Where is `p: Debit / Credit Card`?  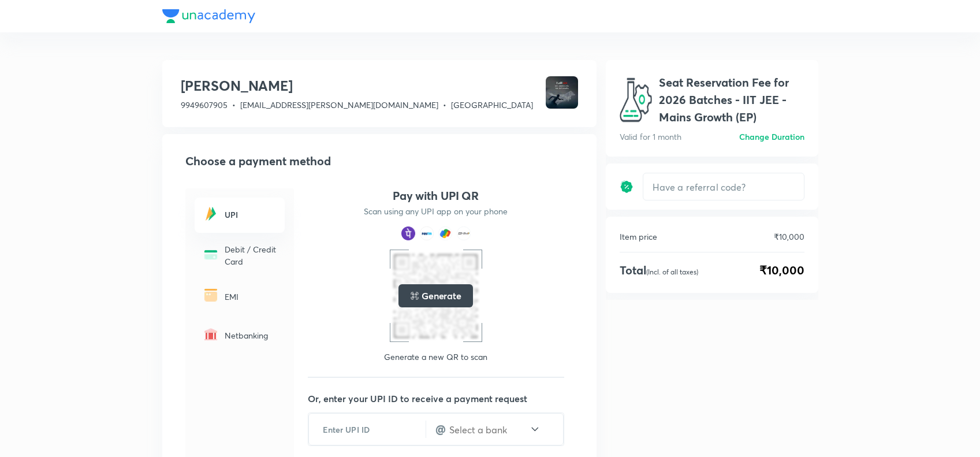
p: Debit / Credit Card is located at coordinates (251, 255).